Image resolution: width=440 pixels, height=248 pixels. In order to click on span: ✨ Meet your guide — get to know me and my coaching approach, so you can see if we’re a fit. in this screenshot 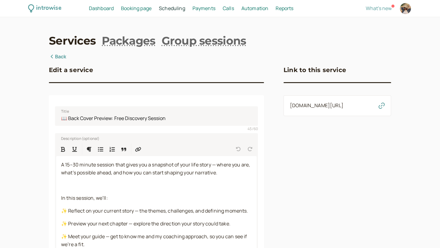, I will do `click(155, 241)`.